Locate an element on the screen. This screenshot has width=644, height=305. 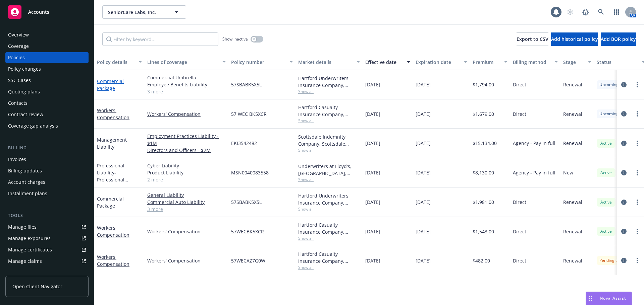
div: Manage files is located at coordinates (22, 227).